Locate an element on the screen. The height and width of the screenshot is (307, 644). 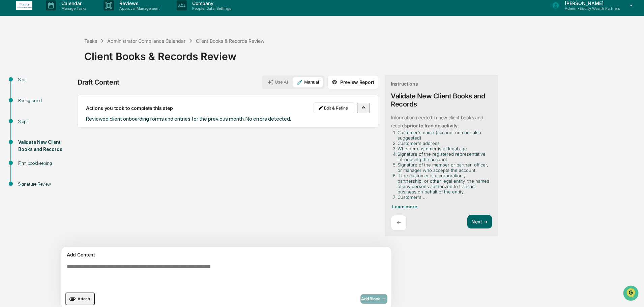
li: Customer's ... is located at coordinates (443, 197).